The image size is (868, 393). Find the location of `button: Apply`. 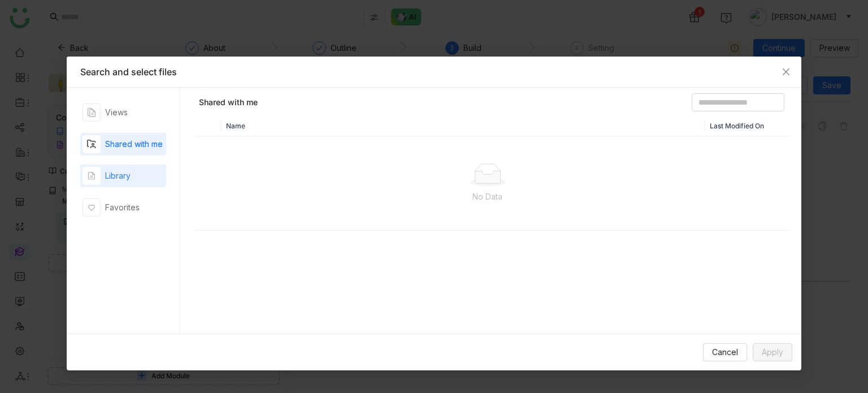

button: Apply is located at coordinates (772, 352).